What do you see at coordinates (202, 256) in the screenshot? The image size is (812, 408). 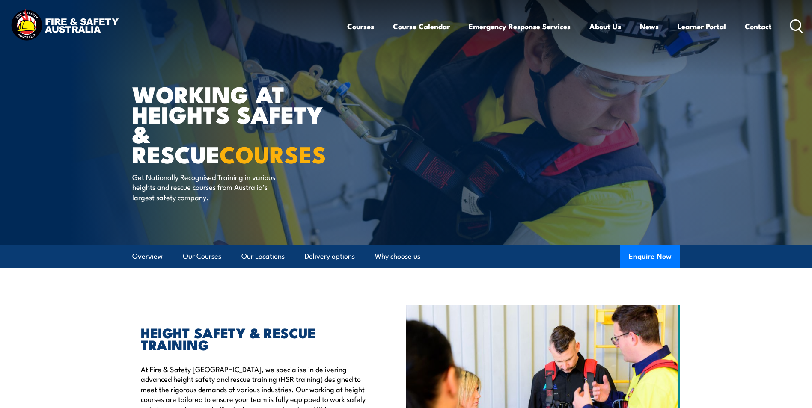 I see `a: Our Courses` at bounding box center [202, 256].